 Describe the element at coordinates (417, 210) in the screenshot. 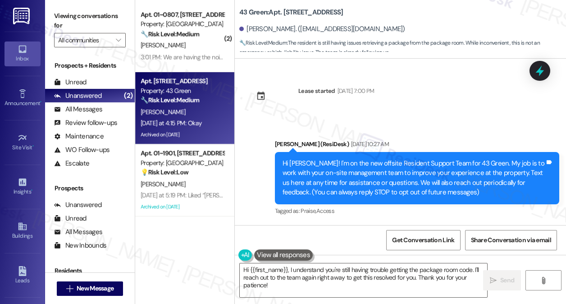

I see `div: Tagged as:` at that location.